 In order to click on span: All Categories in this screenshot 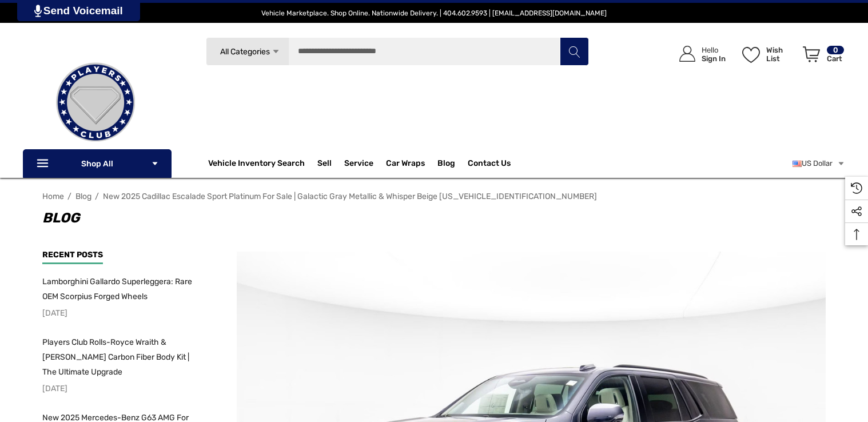, I will do `click(245, 51)`.